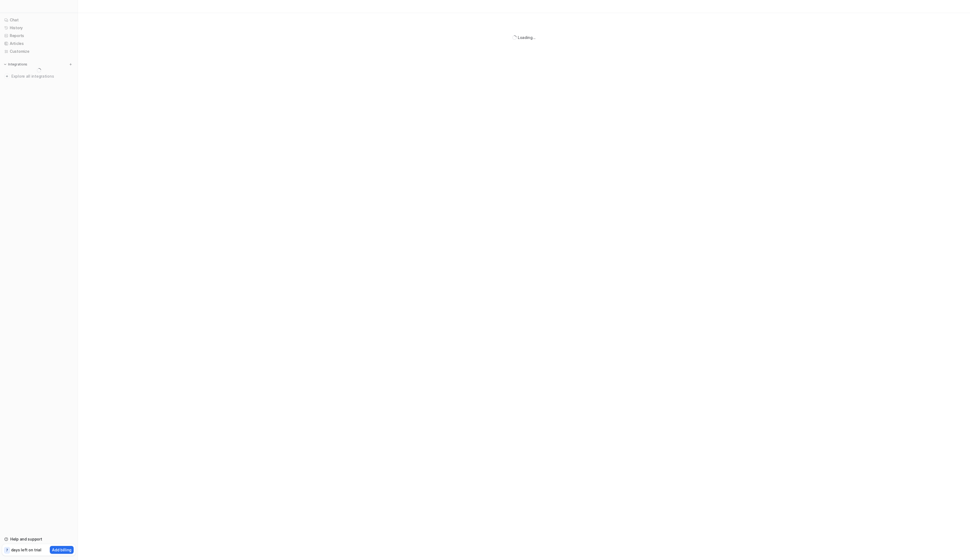 The height and width of the screenshot is (560, 970). What do you see at coordinates (42, 76) in the screenshot?
I see `span: Explore all integrations` at bounding box center [42, 76].